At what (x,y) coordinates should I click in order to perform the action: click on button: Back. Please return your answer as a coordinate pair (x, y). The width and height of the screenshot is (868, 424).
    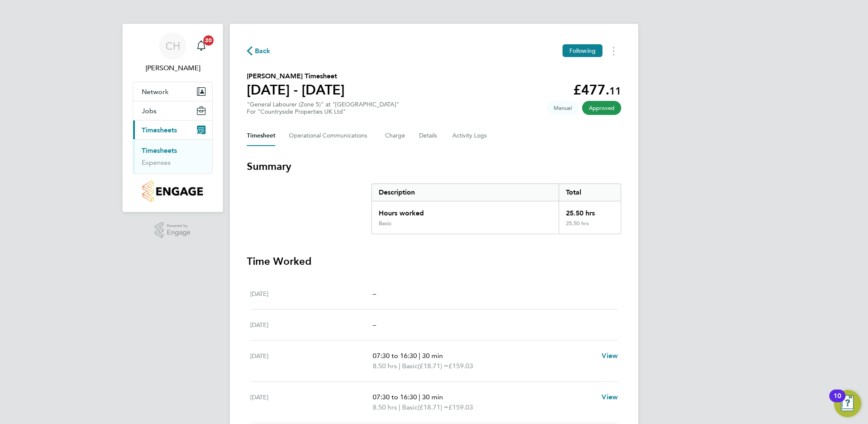
    Looking at the image, I should click on (258, 51).